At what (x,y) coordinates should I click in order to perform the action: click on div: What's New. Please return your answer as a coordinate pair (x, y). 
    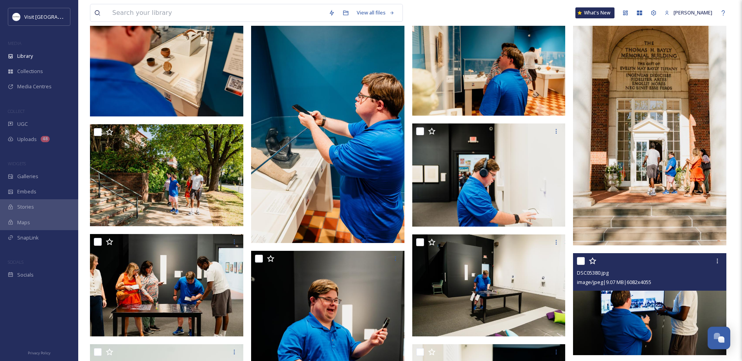
    Looking at the image, I should click on (595, 13).